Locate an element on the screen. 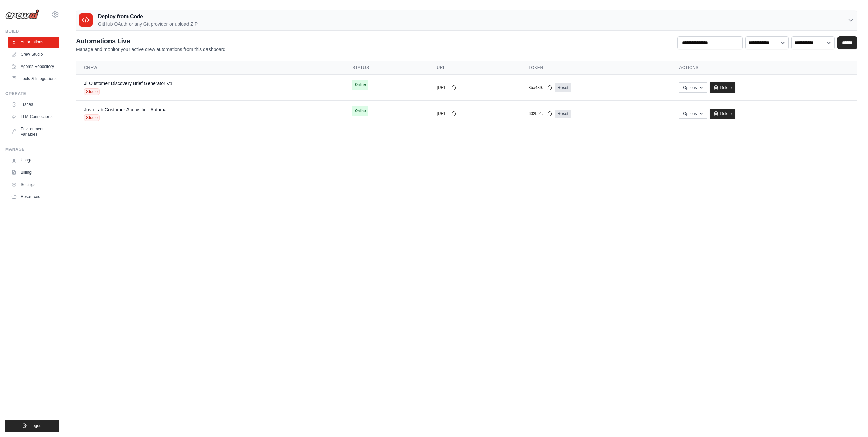 This screenshot has height=437, width=868. div: Build is located at coordinates (32, 32).